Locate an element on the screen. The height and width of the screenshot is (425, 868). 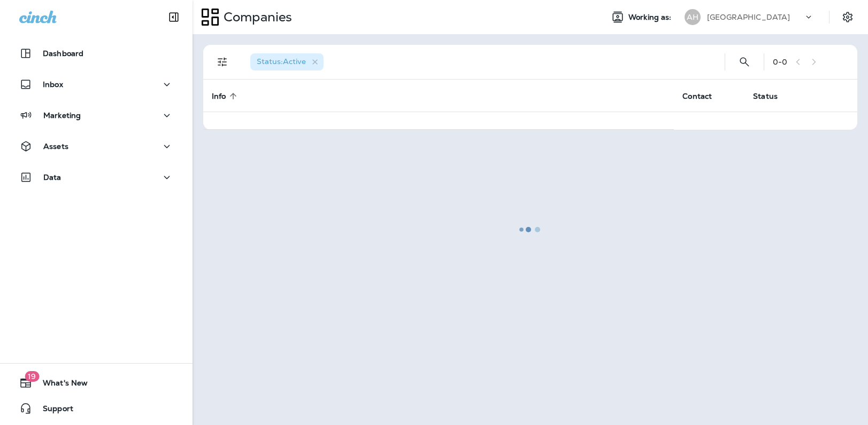
span: What's New is located at coordinates (60, 386).